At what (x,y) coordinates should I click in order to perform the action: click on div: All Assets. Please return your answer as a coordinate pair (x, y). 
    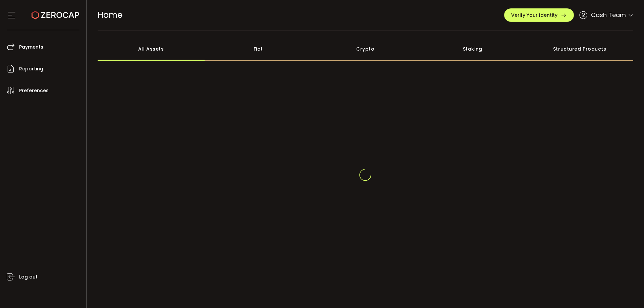
    Looking at the image, I should click on (151, 49).